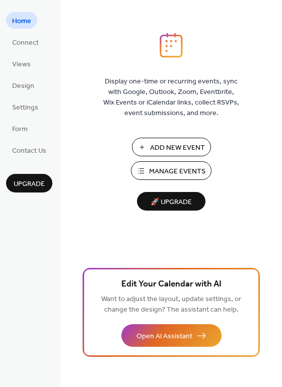 Image resolution: width=282 pixels, height=387 pixels. I want to click on span: Home, so click(22, 21).